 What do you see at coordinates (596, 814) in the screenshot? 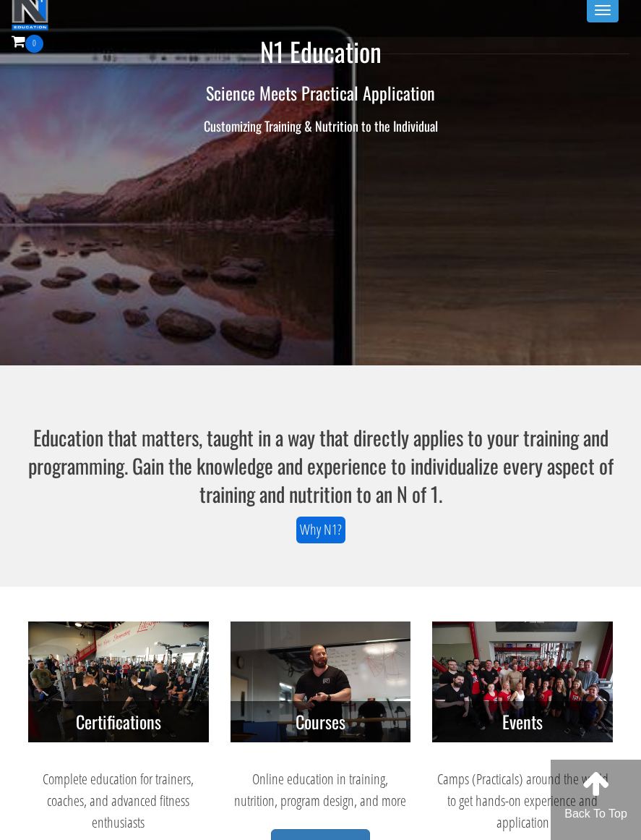
I see `p: Back To Top` at bounding box center [596, 814].